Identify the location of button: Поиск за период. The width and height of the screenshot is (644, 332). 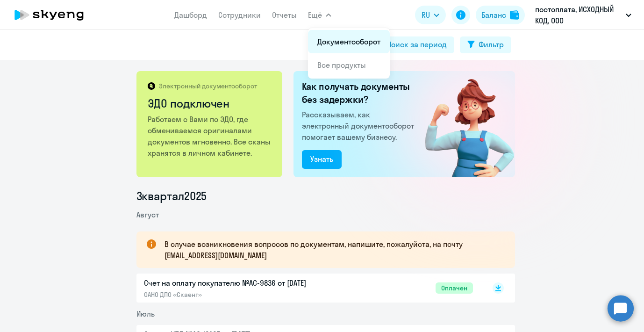
(412, 45).